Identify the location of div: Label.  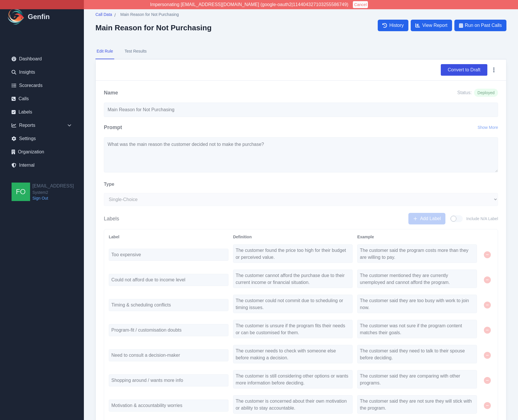
(169, 237).